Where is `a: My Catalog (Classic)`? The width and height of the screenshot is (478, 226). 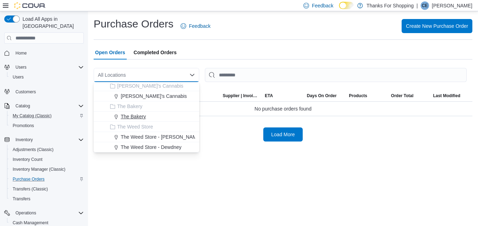 a: My Catalog (Classic) is located at coordinates (32, 116).